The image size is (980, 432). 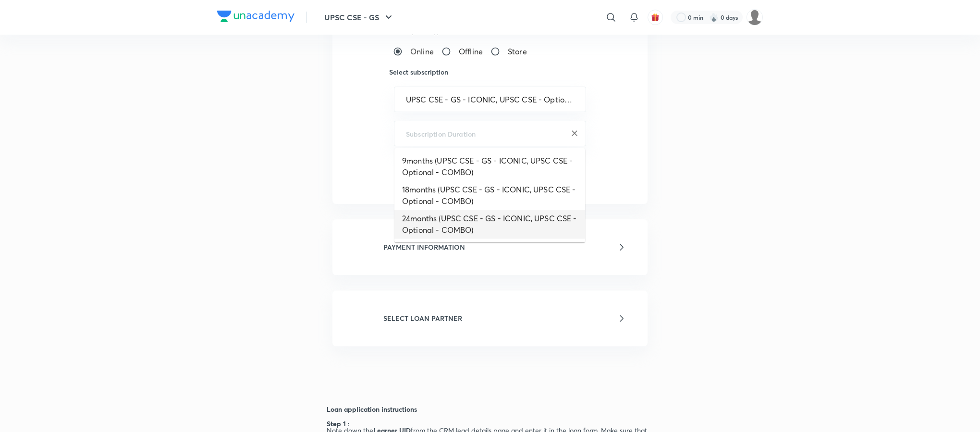 What do you see at coordinates (255, 17) in the screenshot?
I see `a: Company Logo` at bounding box center [255, 17].